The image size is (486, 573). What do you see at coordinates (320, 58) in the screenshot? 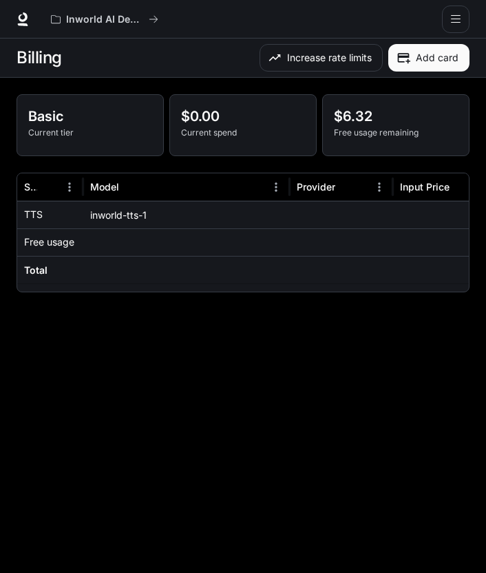
I see `button: Increase rate limits` at bounding box center [320, 58].